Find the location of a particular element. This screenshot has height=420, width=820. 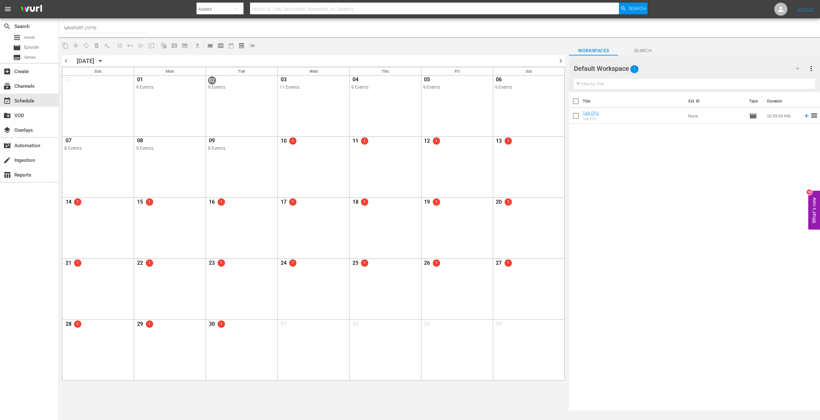

span: 12 is located at coordinates (427, 142).